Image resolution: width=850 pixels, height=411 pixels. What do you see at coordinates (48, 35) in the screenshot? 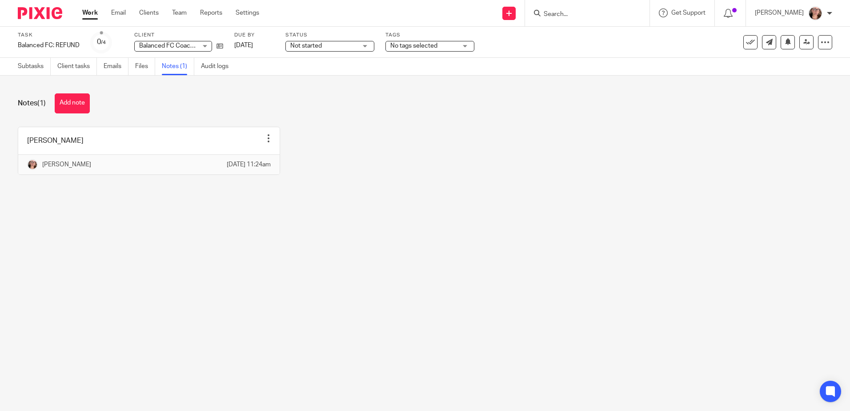
I see `label: Task` at bounding box center [48, 35].